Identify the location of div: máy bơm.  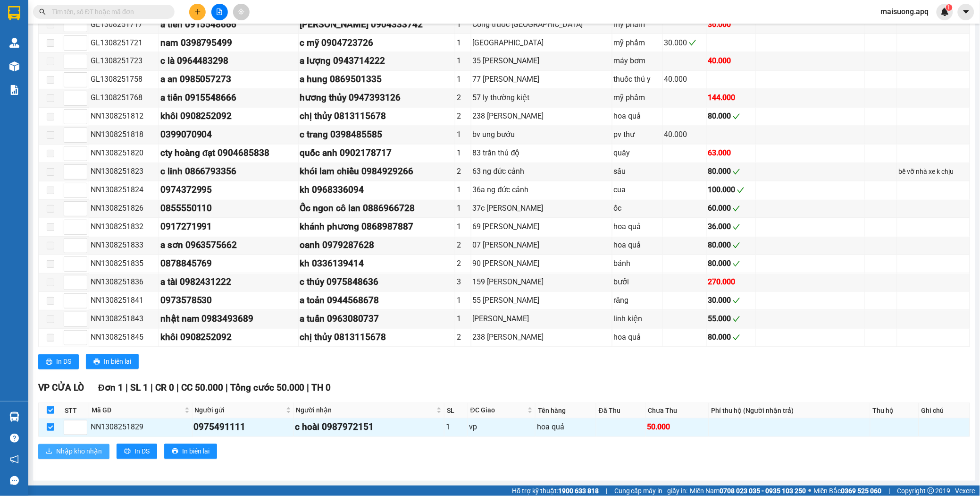
(638, 61).